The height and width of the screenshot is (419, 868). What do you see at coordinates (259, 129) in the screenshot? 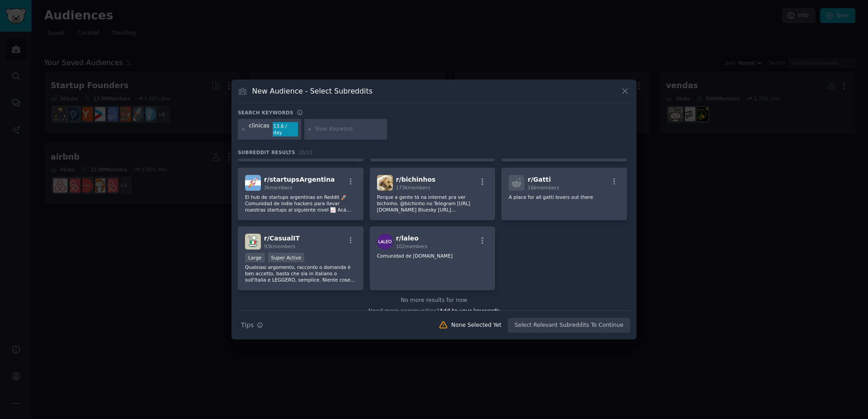
I see `div: clinicas` at bounding box center [259, 129].